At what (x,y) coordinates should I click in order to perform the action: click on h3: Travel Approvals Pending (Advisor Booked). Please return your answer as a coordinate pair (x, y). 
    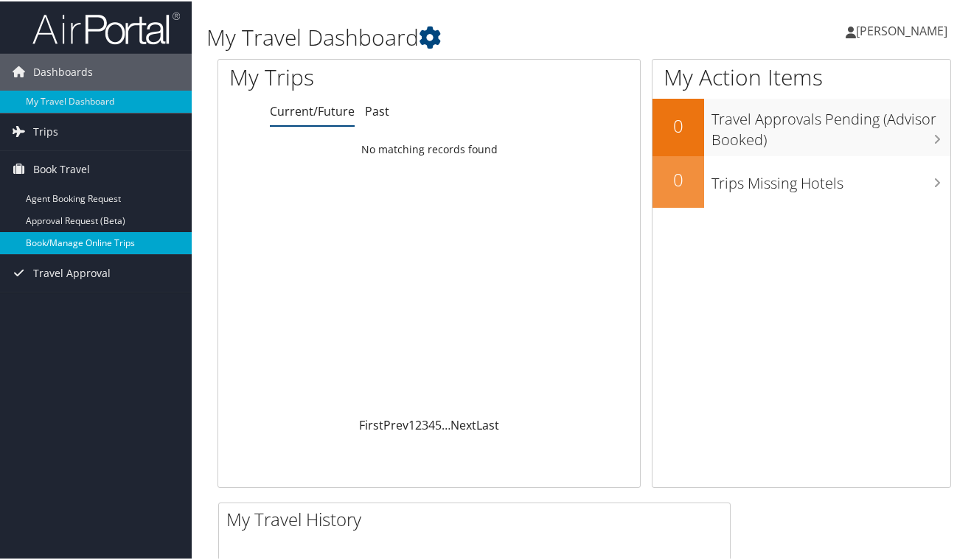
    Looking at the image, I should click on (831, 124).